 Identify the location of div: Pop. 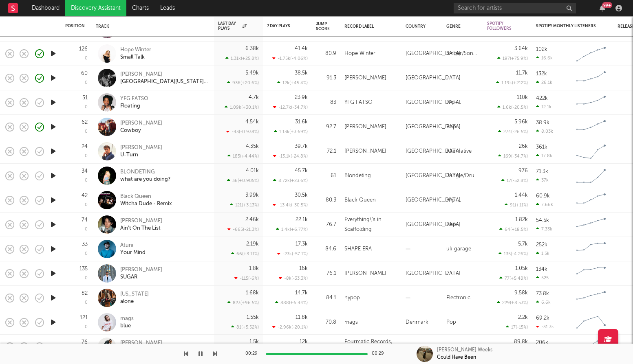
(451, 127).